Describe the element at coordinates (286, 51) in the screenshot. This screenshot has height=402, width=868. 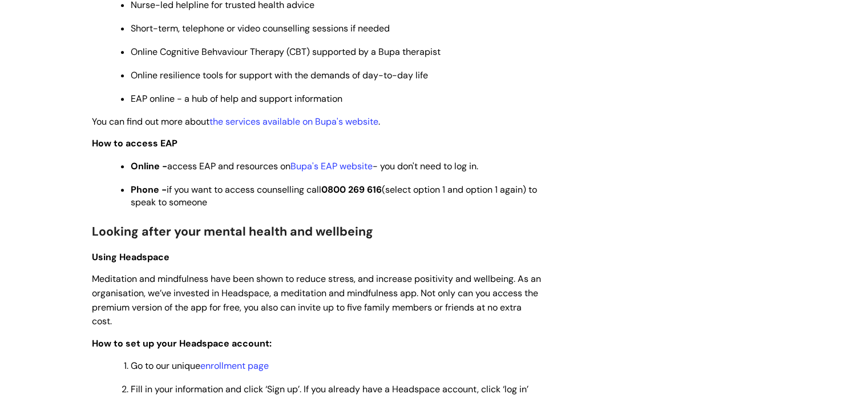
I see `span: Online Cognitive Behvaviour Therapy (CBT) supported by a Bupa therapist` at that location.